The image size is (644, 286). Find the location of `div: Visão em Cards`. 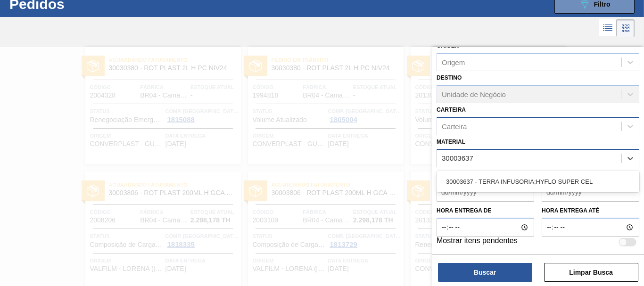

div: Visão em Cards is located at coordinates (625, 28).